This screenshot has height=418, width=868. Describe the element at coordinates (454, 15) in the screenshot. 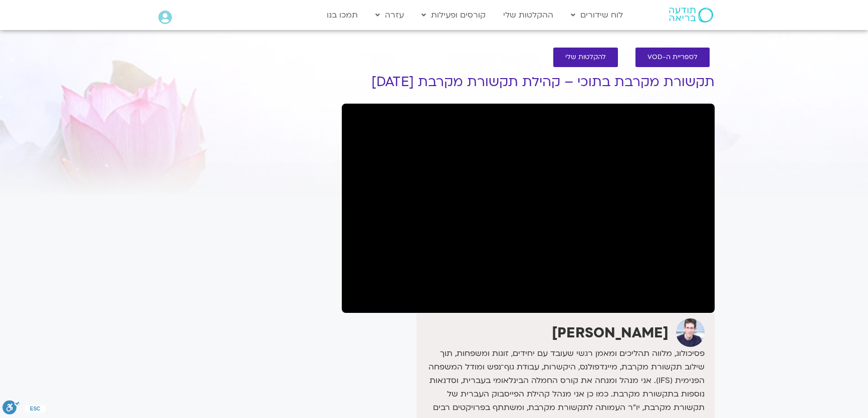

I see `a: קורסים ופעילות` at that location.